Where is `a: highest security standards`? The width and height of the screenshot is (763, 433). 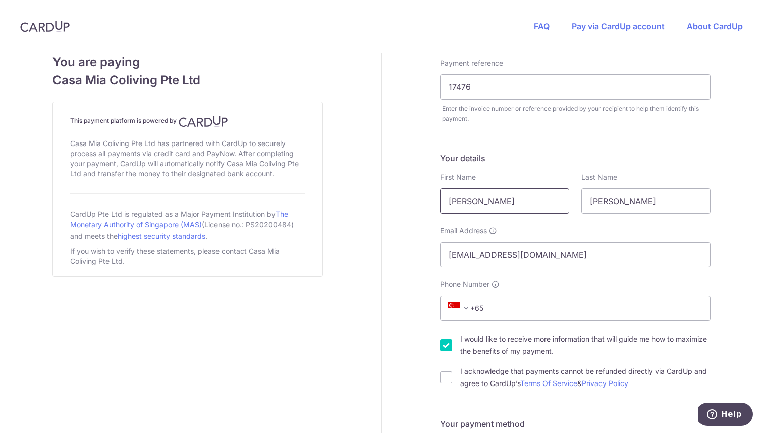 a: highest security standards is located at coordinates (162, 236).